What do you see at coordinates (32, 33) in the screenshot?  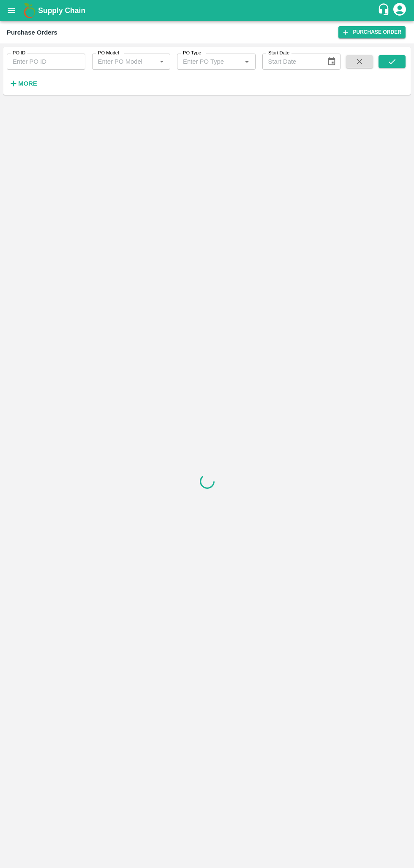 I see `div: Purchase Orders` at bounding box center [32, 33].